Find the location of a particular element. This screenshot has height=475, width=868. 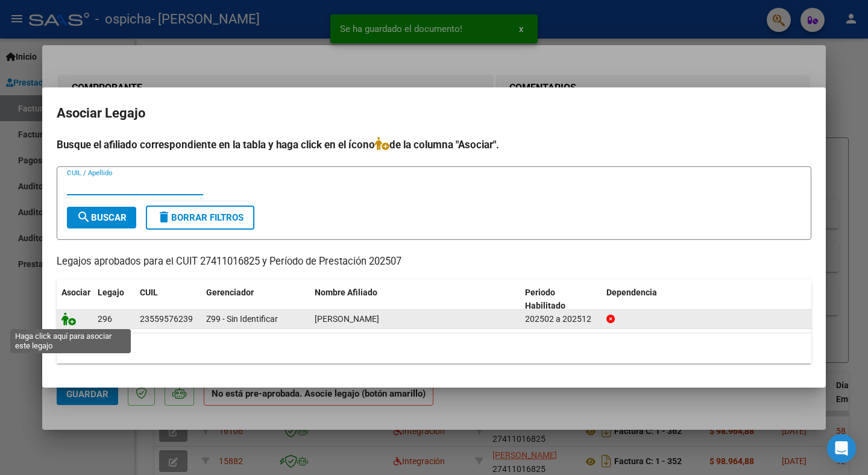

span: Asociar is located at coordinates (76, 292).